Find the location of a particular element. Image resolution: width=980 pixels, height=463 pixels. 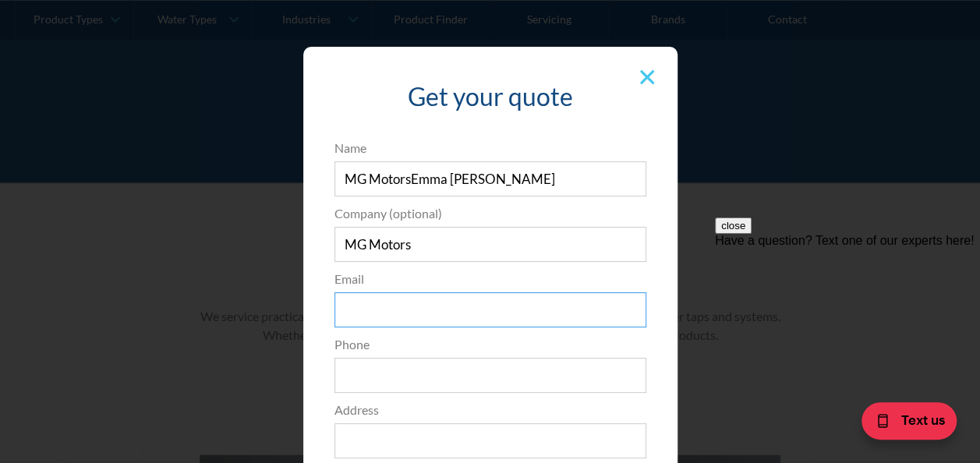

h3: Get your quote is located at coordinates (490, 96).